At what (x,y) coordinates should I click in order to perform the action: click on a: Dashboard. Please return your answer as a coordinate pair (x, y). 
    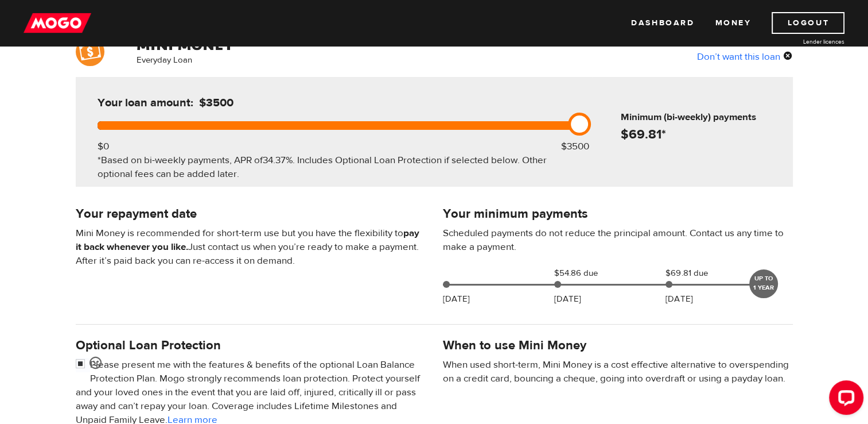
    Looking at the image, I should click on (662, 23).